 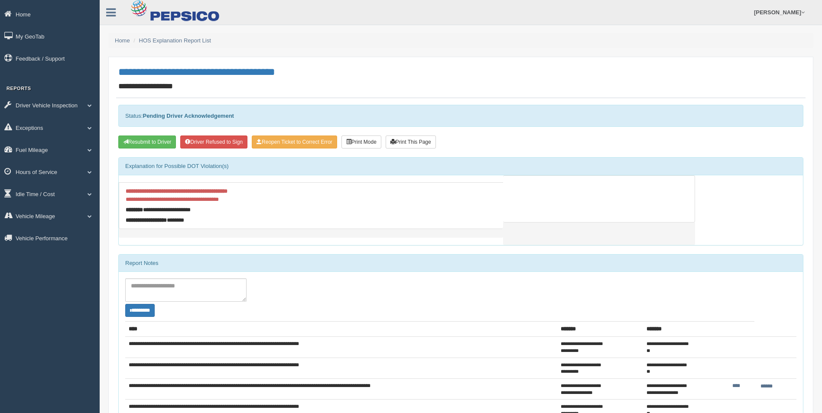 I want to click on strong: Pending Driver Acknowledgement, so click(x=188, y=116).